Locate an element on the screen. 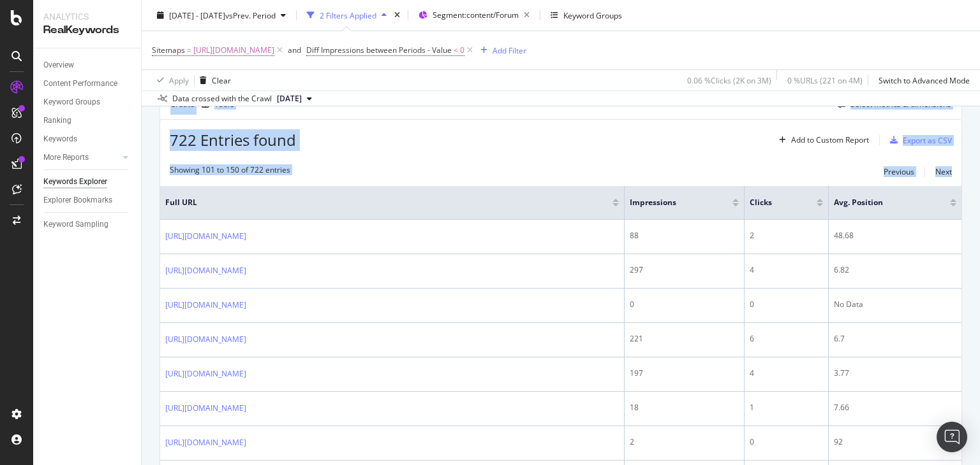 The image size is (980, 465). div: 6.82 is located at coordinates (895, 270).